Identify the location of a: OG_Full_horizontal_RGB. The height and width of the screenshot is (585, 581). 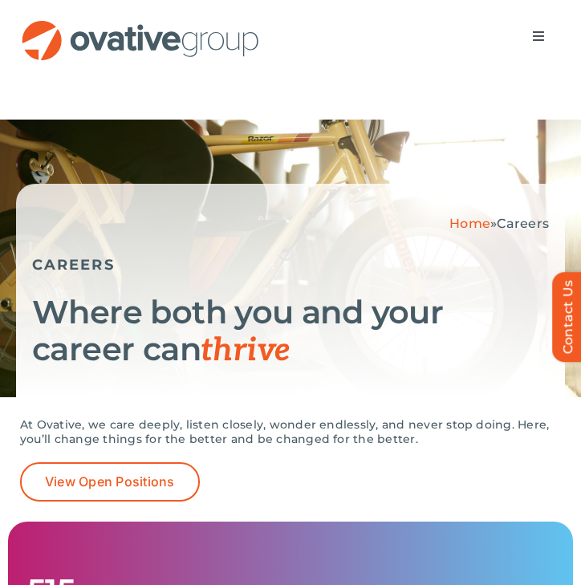
(141, 26).